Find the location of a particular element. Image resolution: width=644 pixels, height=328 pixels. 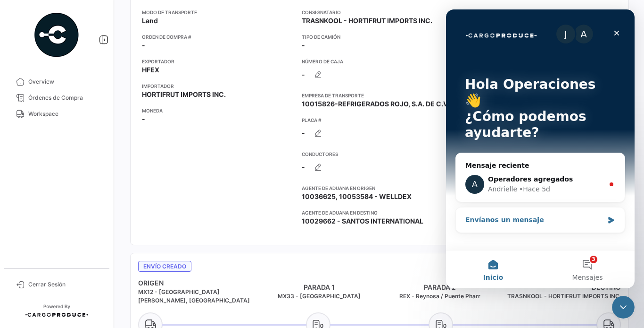

app-card-info-title: Empresa de Transporte is located at coordinates (378, 96).